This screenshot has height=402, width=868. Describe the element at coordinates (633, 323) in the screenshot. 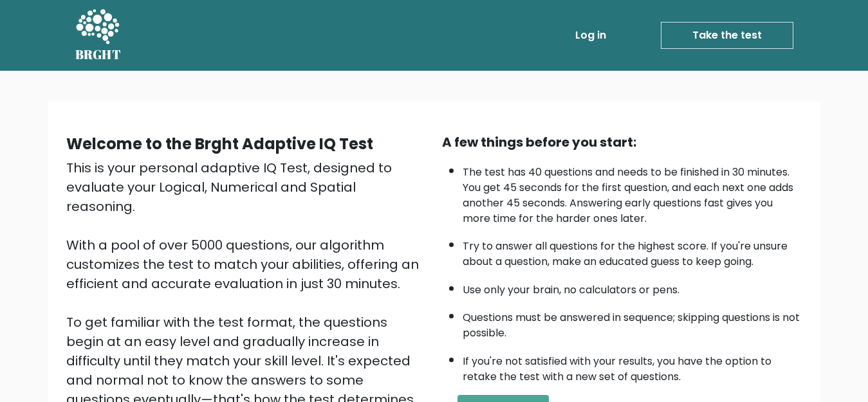

I see `li: Questions must be answered in sequence; skipping questions is not possible.` at that location.